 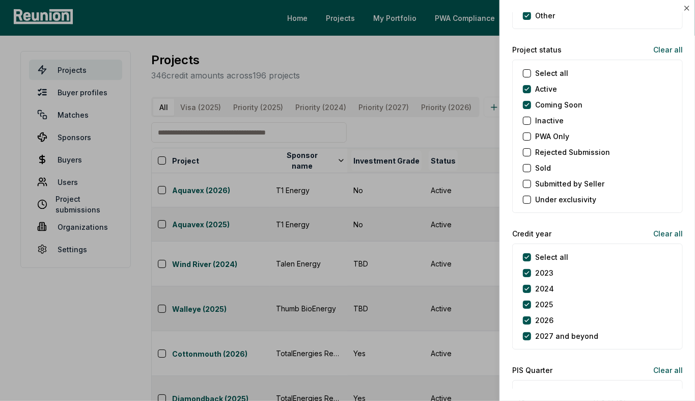 What do you see at coordinates (544, 288) in the screenshot?
I see `label: 2024` at bounding box center [544, 288].